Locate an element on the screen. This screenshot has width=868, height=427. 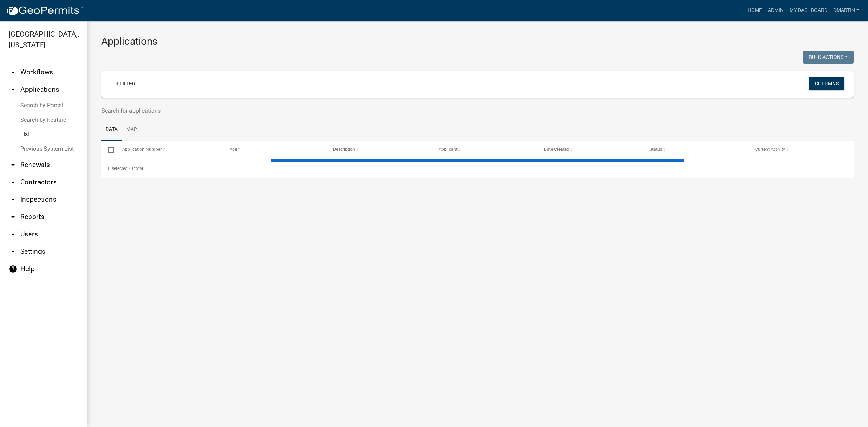
datatable-header-cell: Description is located at coordinates (379, 150).